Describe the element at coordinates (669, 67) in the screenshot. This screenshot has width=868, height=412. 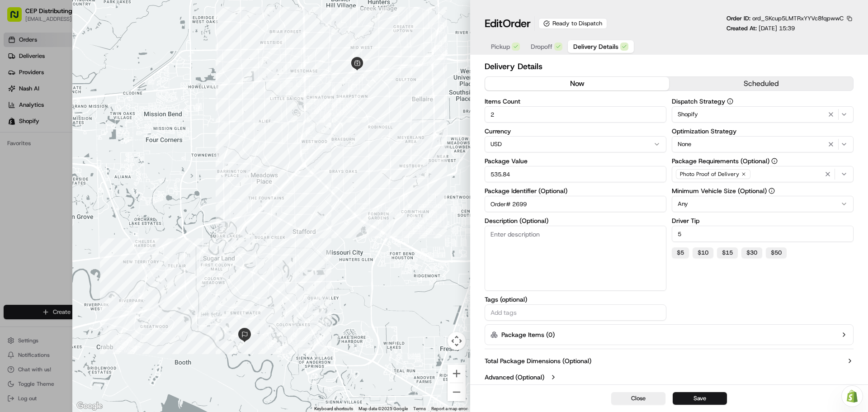
I see `h2: Delivery Details` at that location.